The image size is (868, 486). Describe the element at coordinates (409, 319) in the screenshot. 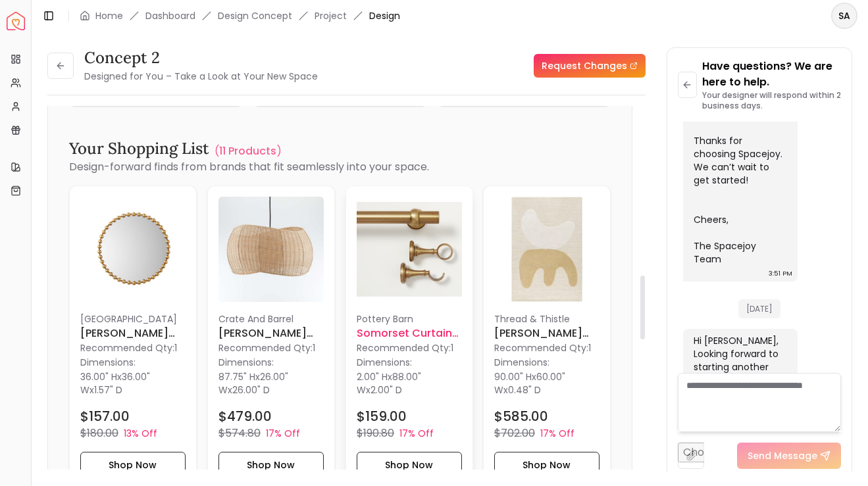

I see `p: Pottery Barn` at that location.